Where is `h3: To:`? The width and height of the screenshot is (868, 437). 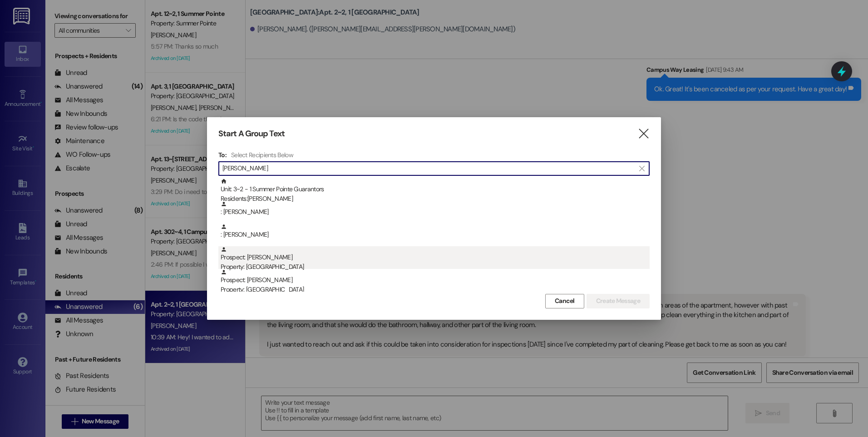 h3: To: is located at coordinates (223, 155).